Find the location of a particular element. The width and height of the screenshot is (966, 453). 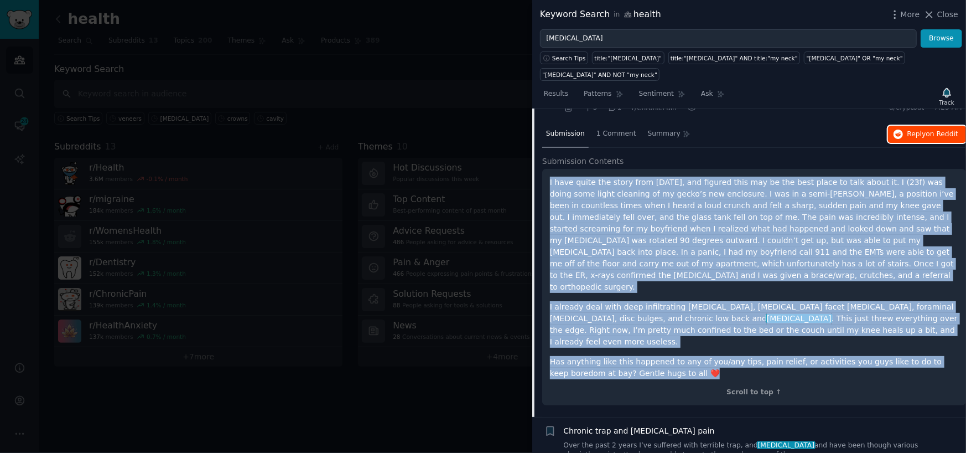

span: 1 Comment is located at coordinates (616, 134).